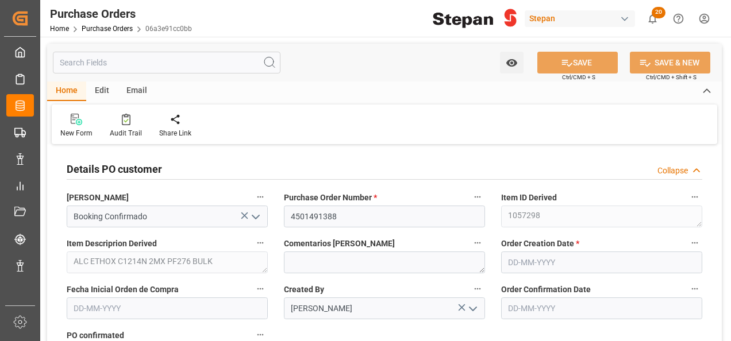 This screenshot has height=341, width=731. I want to click on span: Ctrl/CMD + Shift + S, so click(671, 77).